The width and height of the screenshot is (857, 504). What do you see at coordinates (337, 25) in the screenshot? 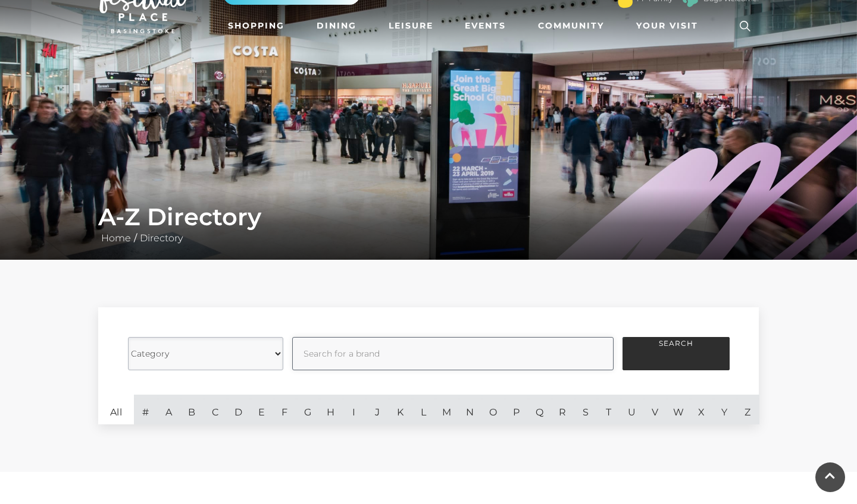
I see `a: Dining` at bounding box center [337, 25].